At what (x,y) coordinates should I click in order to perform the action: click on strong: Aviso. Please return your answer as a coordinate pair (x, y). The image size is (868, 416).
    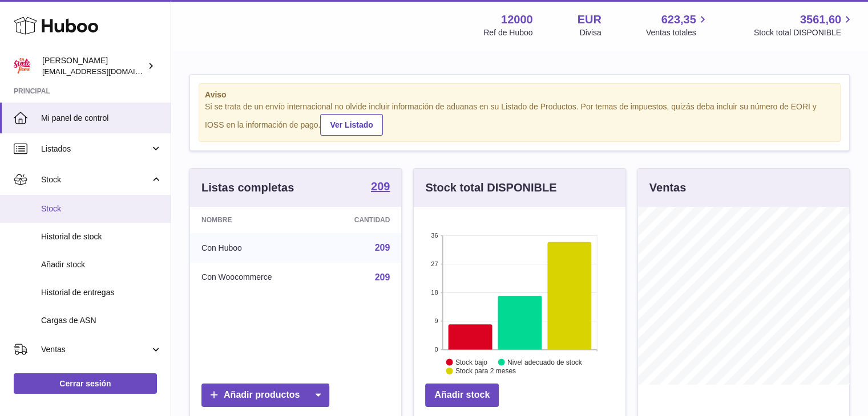
    Looking at the image, I should click on (519, 95).